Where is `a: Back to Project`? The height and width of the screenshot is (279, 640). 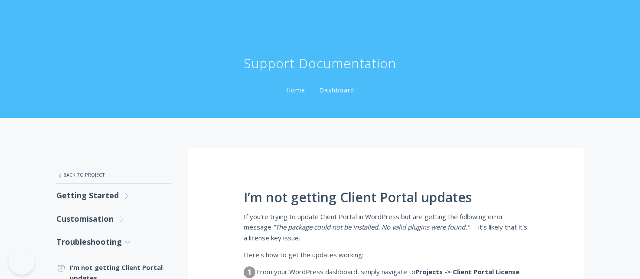
a: Back to Project is located at coordinates (114, 175).